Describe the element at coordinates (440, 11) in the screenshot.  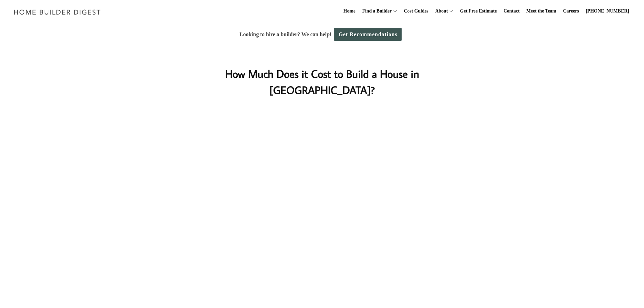
I see `a: About` at that location.